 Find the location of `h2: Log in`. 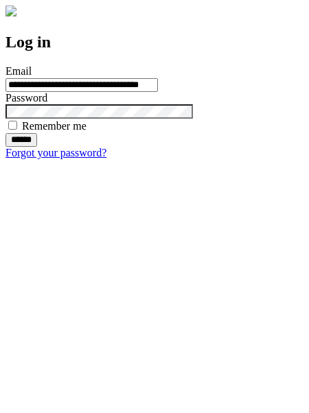

h2: Log in is located at coordinates (155, 42).